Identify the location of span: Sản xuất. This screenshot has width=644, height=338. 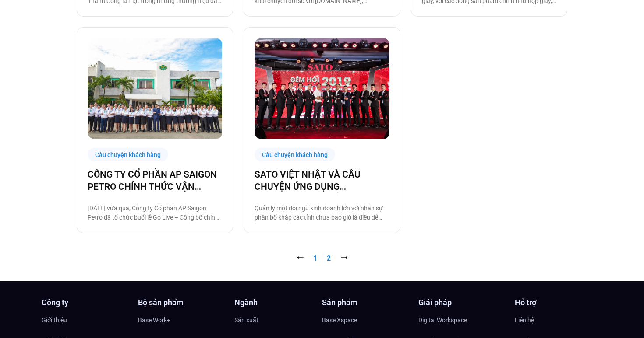
(246, 320).